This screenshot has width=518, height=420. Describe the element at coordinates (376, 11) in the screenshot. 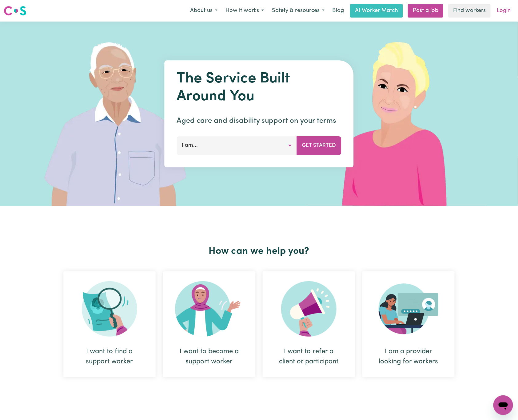

I see `a: AI Worker Match` at that location.